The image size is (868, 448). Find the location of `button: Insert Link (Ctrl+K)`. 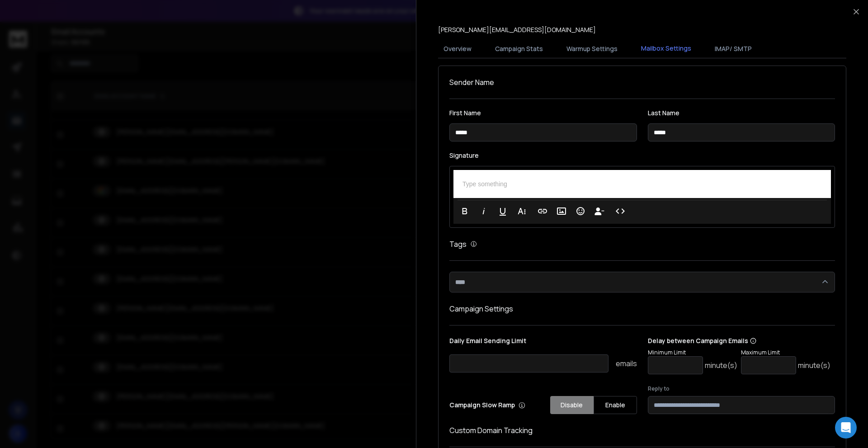

button: Insert Link (Ctrl+K) is located at coordinates (542, 211).